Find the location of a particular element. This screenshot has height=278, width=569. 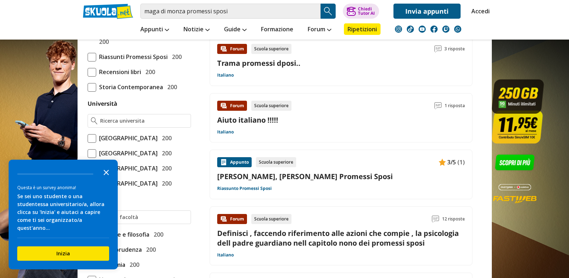

button: Search Button is located at coordinates (328, 11).